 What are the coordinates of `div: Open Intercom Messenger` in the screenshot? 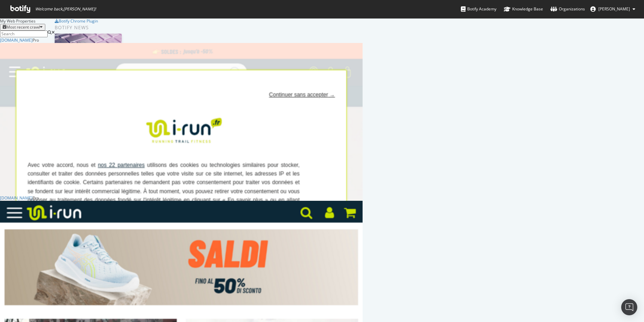 It's located at (630, 307).